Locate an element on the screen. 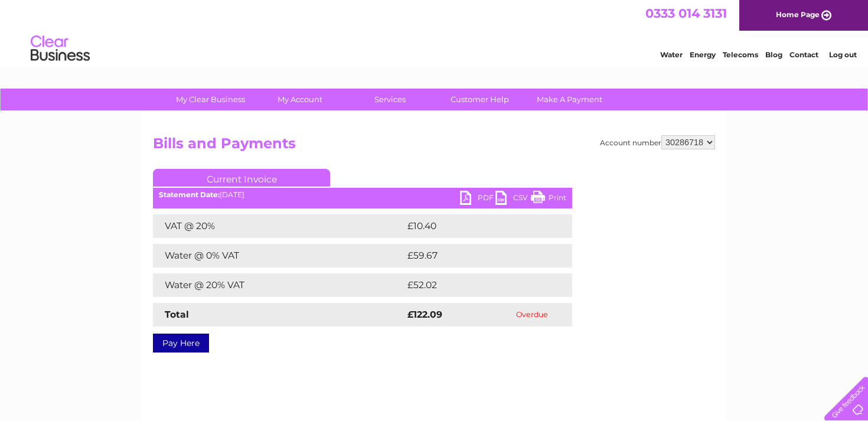 The image size is (868, 421). a: My Clear Business is located at coordinates (210, 99).